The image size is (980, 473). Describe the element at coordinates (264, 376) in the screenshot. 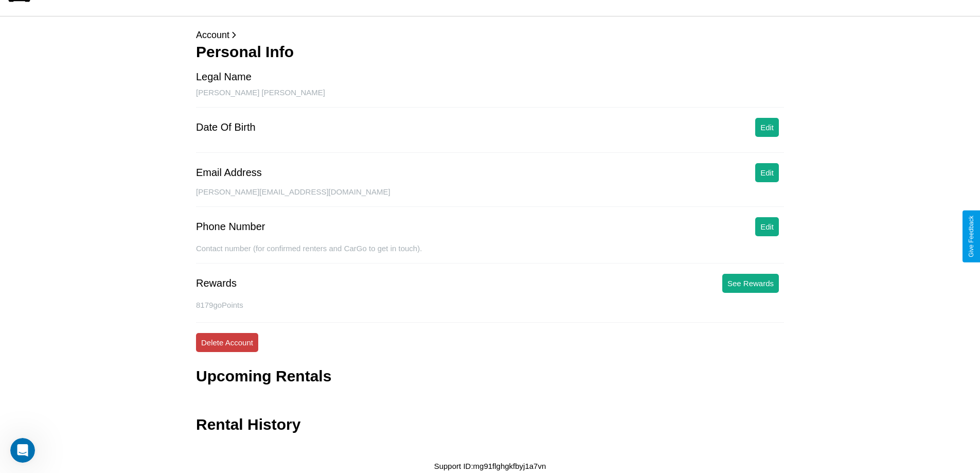

I see `h3: Upcoming Rentals` at that location.